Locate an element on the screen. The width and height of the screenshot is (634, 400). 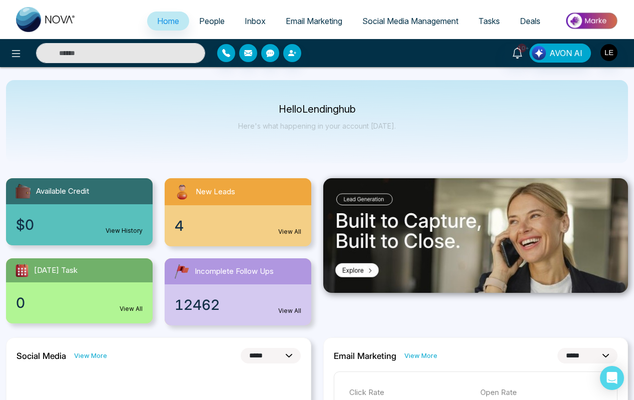
img: Market-place.gif is located at coordinates (591, 21).